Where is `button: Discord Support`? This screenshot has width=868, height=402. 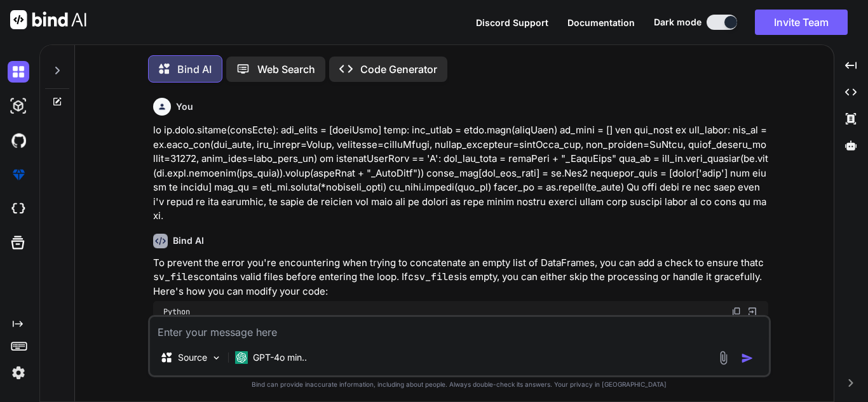
button: Discord Support is located at coordinates (512, 22).